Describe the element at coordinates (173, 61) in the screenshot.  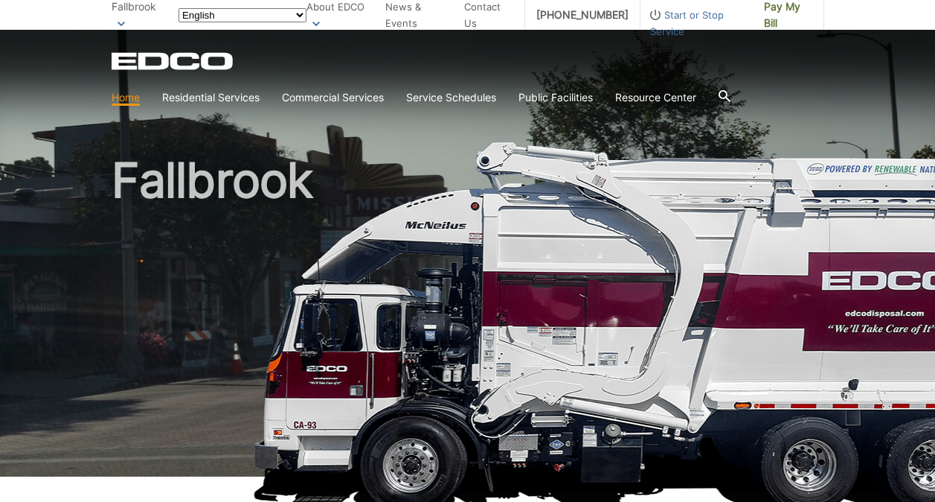
I see `a: EDCD logo. Return to the homepage.` at that location.